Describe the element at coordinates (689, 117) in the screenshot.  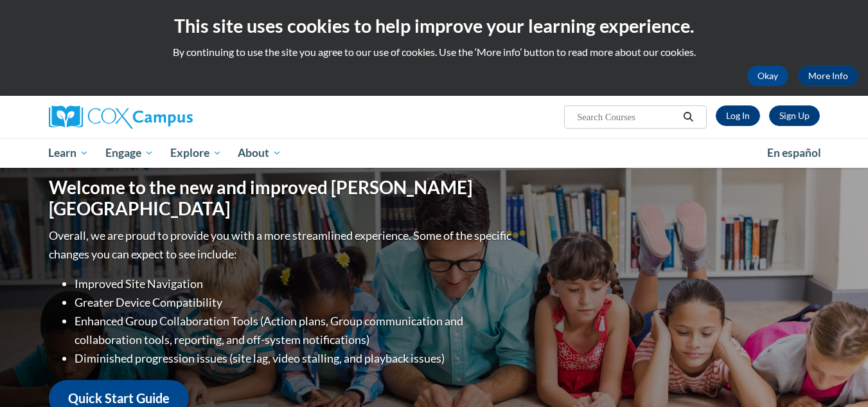
I see `button: Search` at that location.